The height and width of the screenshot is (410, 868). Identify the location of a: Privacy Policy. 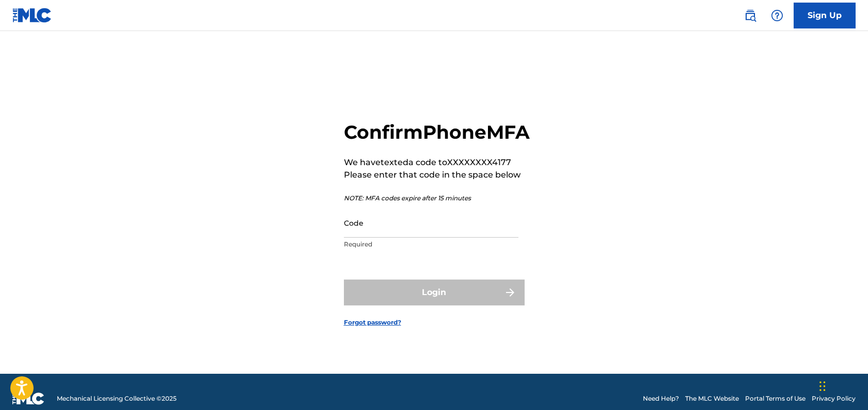
(834, 399).